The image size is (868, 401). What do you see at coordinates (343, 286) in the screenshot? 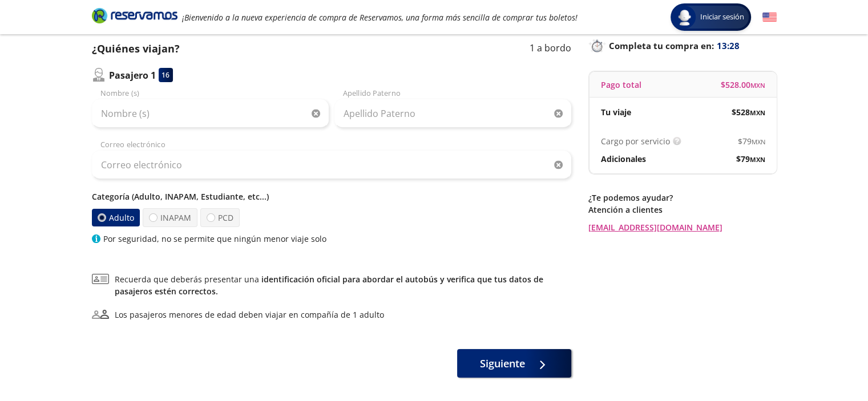
I see `span: Recuerda que deberás presentar una` at bounding box center [343, 286].